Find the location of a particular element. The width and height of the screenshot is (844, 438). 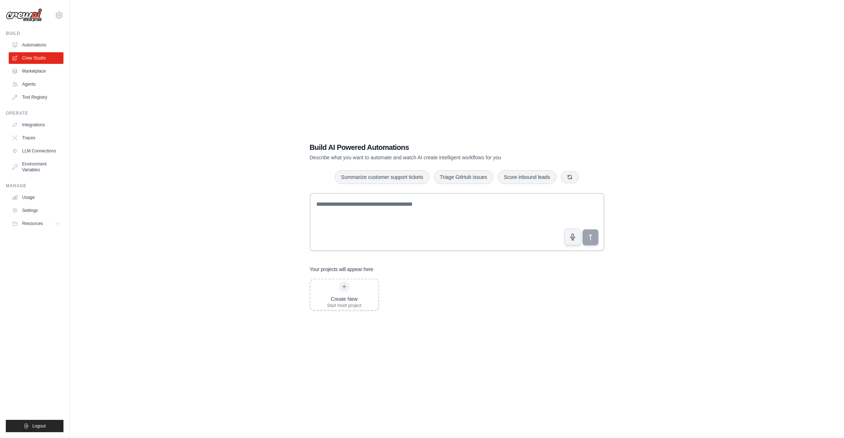

button: Resources is located at coordinates (36, 223).